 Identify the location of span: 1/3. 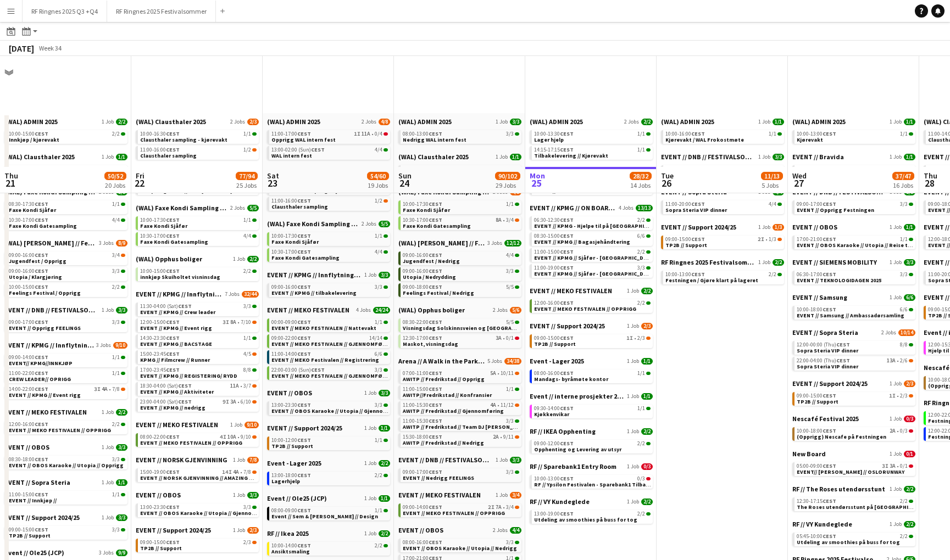
(778, 227).